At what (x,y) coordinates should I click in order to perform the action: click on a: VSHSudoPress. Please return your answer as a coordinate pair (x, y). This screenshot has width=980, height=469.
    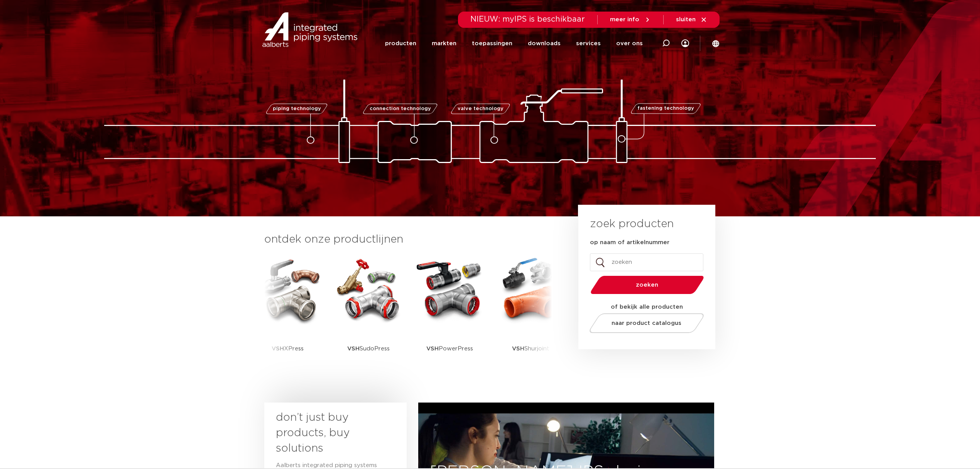
    Looking at the image, I should click on (368, 313).